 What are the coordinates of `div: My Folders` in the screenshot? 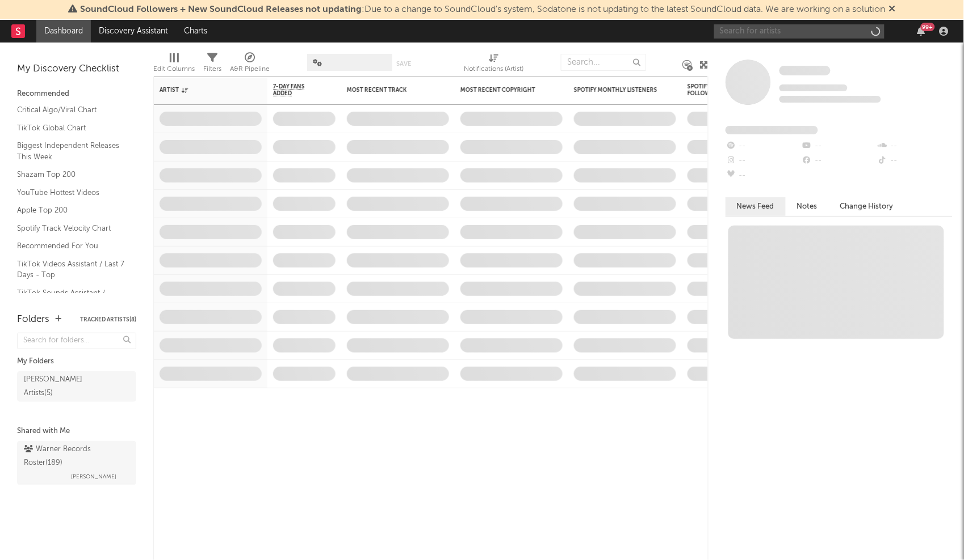 It's located at (77, 362).